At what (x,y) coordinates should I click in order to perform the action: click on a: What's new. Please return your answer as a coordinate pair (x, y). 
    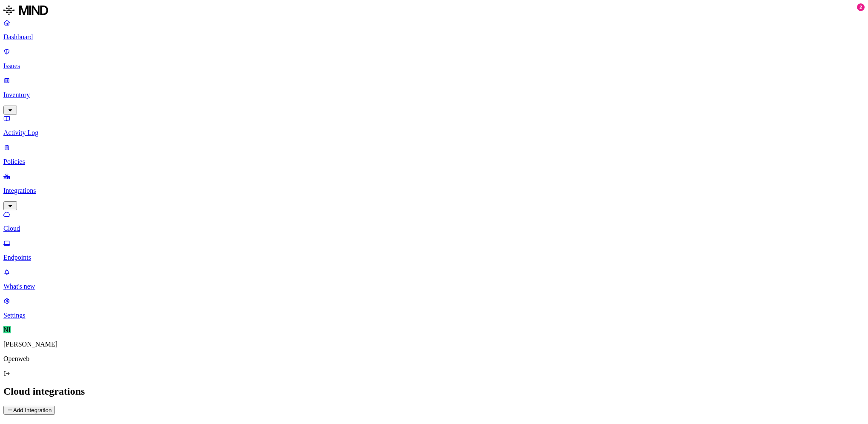
    Looking at the image, I should click on (434, 279).